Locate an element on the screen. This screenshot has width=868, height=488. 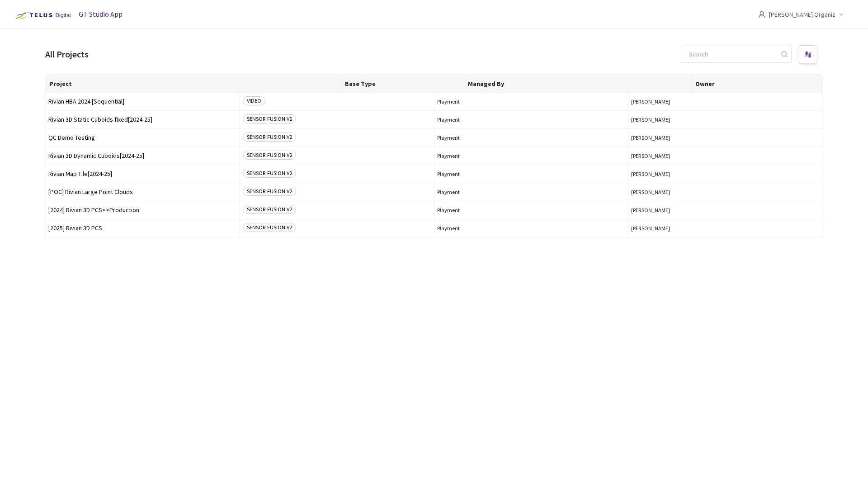
span: [2024] Rivian 3D PCS<>Production is located at coordinates (142, 210).